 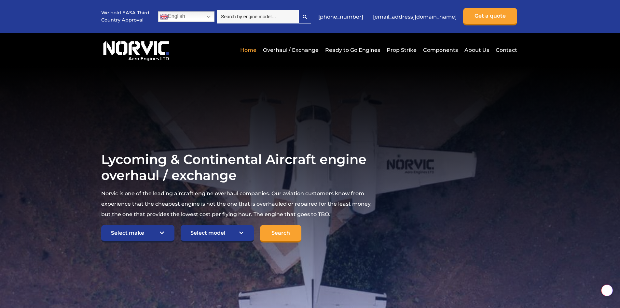 I want to click on p: Norvic is one of the leading aircraft engine overhaul companies. Our aviation customers know from..., so click(x=237, y=204).